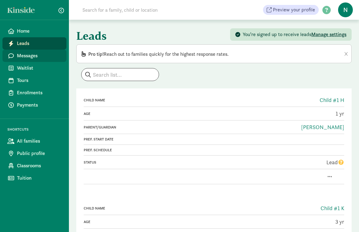 The image size is (359, 232). I want to click on div: Pref. Schedule, so click(148, 150).